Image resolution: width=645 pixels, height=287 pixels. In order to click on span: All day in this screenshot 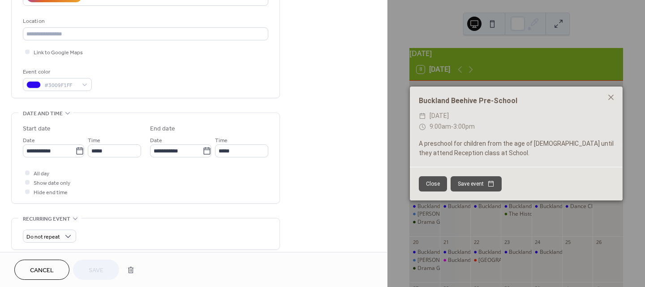, I will do `click(41, 173)`.